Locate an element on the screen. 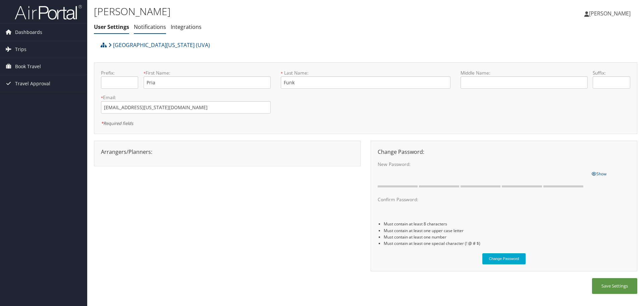 Image resolution: width=644 pixels, height=306 pixels. a: User Settings is located at coordinates (111, 27).